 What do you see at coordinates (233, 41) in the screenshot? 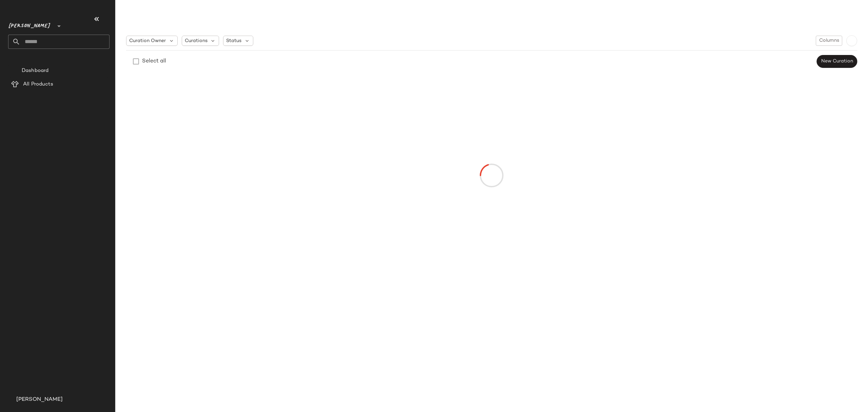
I see `span: Status` at bounding box center [233, 41].